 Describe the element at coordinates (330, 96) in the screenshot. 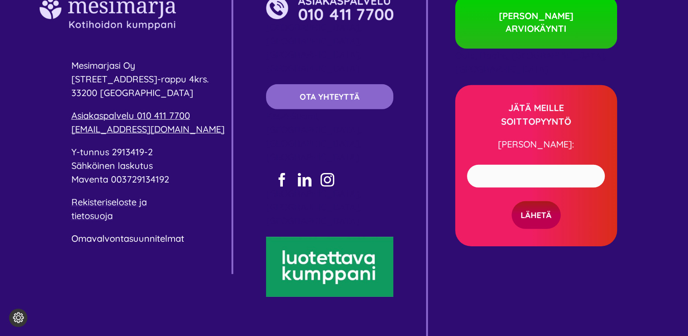

I see `span: OTA YHTEYTTÄ` at that location.